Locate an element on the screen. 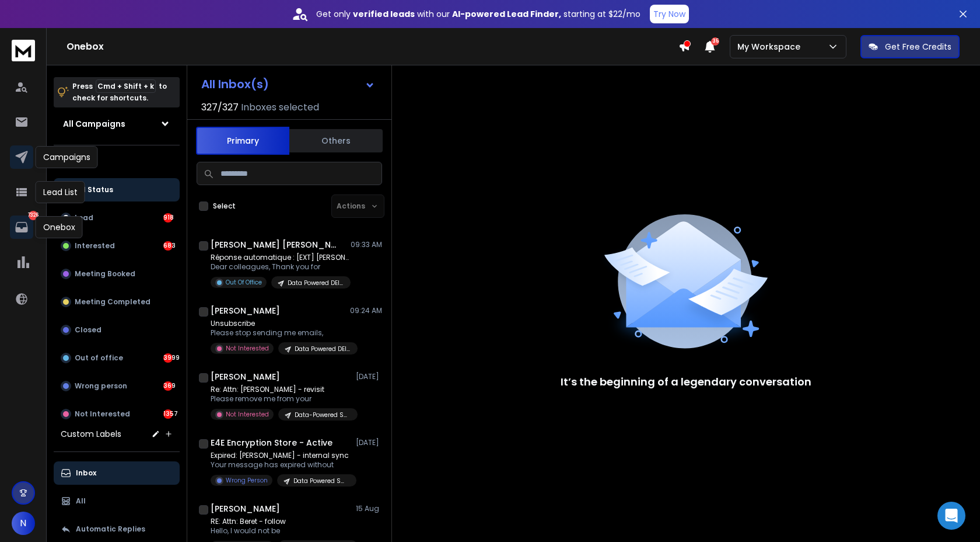 The height and width of the screenshot is (542, 980). p: Wrong Person is located at coordinates (247, 480).